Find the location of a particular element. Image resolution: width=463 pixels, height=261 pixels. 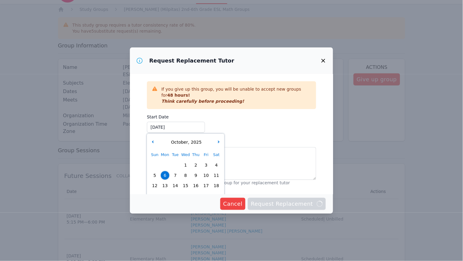

span: 12 is located at coordinates (155, 186).